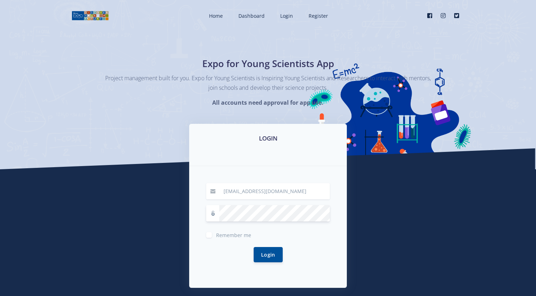 This screenshot has width=536, height=296. What do you see at coordinates (251, 16) in the screenshot?
I see `a: Dashboard` at bounding box center [251, 16].